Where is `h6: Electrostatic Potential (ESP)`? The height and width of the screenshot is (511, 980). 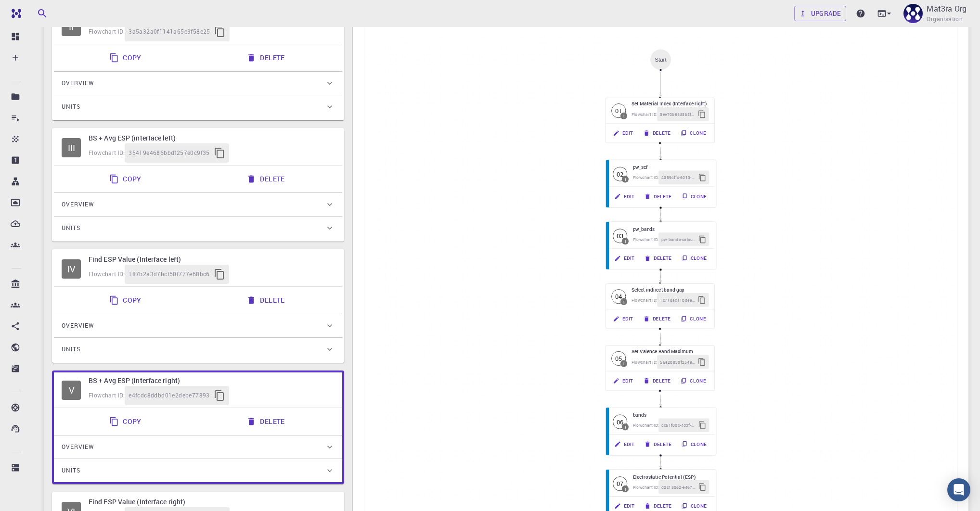 h6: Electrostatic Potential (ESP) is located at coordinates (671, 477).